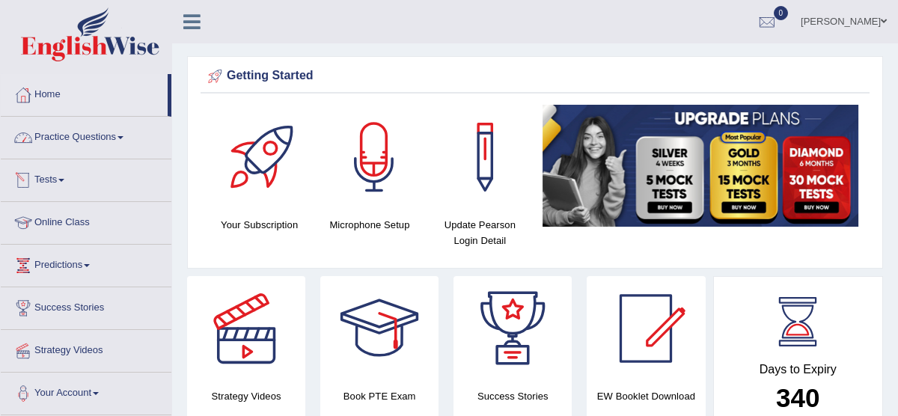 This screenshot has width=898, height=416. Describe the element at coordinates (86, 178) in the screenshot. I see `a: Tests` at that location.